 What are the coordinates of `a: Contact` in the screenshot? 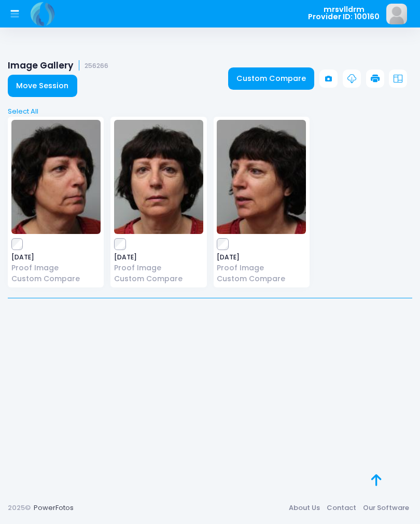 It's located at (341, 508).